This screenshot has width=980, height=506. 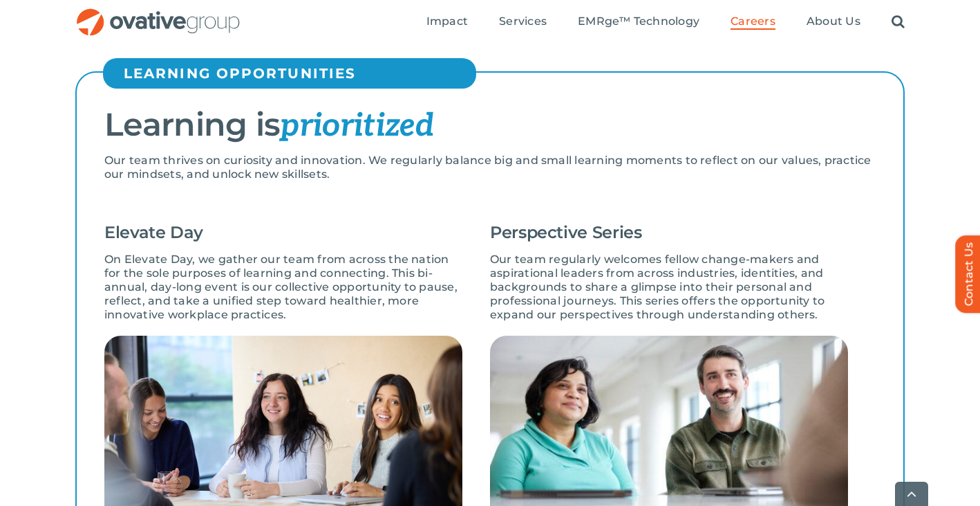 What do you see at coordinates (158, 13) in the screenshot?
I see `a: OG_Full_horizontal_RGB` at bounding box center [158, 13].